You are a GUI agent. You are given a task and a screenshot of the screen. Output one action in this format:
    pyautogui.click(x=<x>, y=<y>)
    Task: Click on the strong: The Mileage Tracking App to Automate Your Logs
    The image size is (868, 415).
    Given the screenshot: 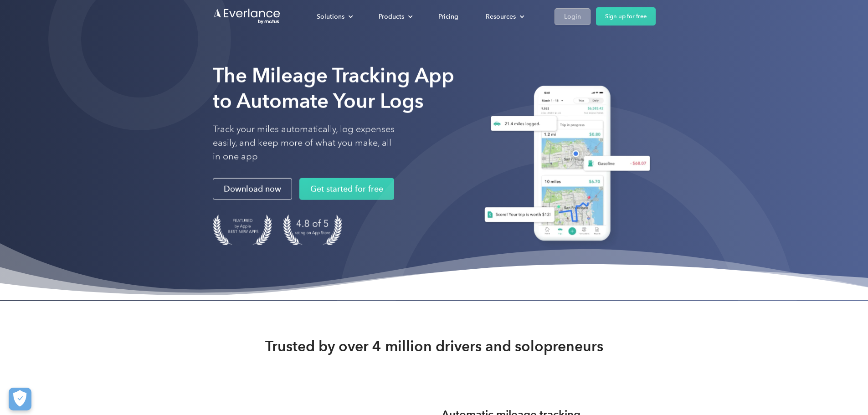 What is the action you would take?
    pyautogui.click(x=334, y=88)
    